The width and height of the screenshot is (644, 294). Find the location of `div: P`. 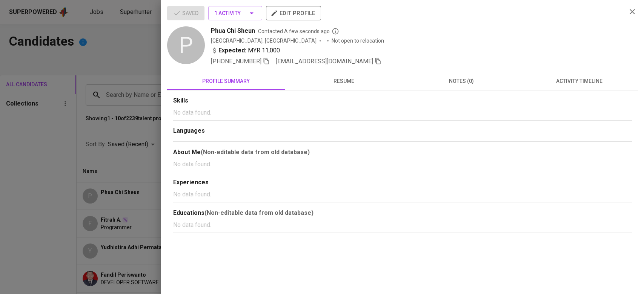

div: P is located at coordinates (186, 45).